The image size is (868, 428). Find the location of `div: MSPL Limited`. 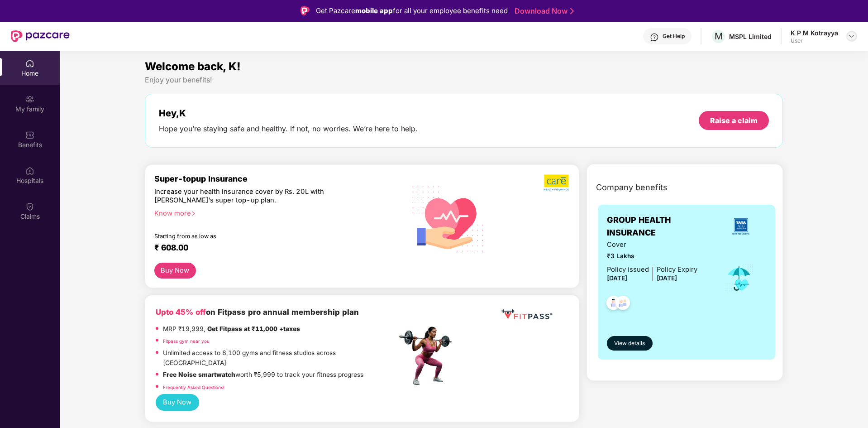

div: MSPL Limited is located at coordinates (751, 36).